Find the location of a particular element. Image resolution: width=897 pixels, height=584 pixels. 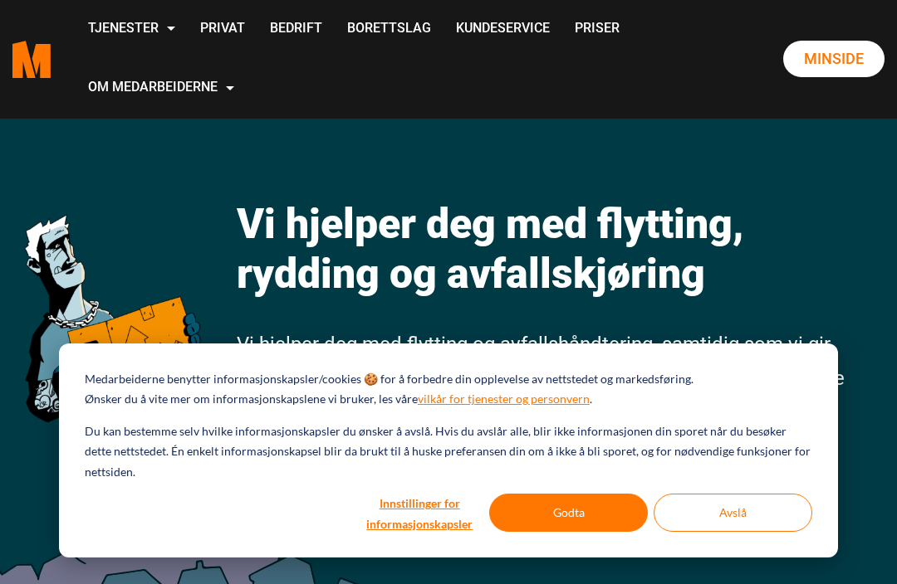

p: Ønsker du å vite mer om informasjonskapslene vi bruker, les våre . is located at coordinates (338, 399).